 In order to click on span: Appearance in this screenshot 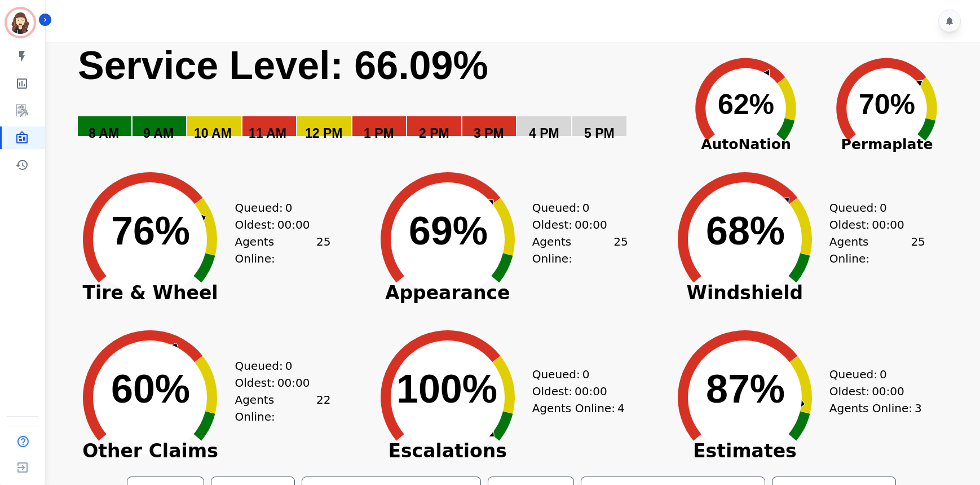, I will do `click(448, 293)`.